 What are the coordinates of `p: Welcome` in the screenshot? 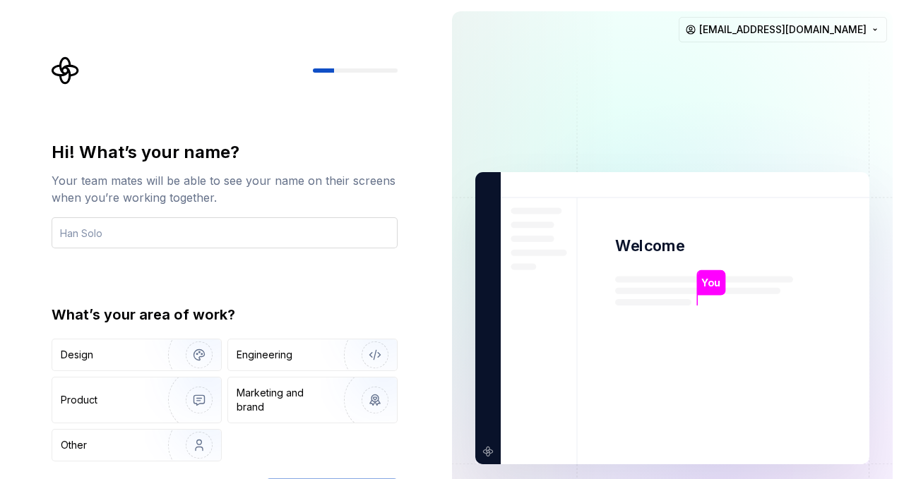 It's located at (650, 246).